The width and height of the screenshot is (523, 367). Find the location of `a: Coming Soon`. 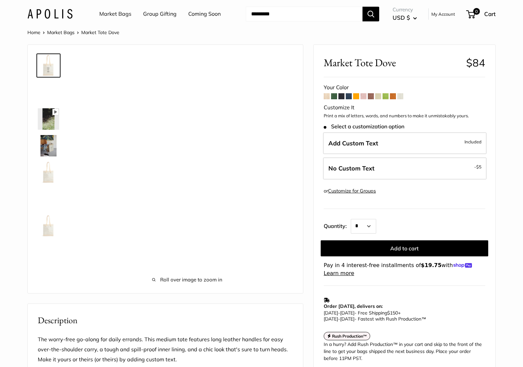

a: Coming Soon is located at coordinates (204, 14).